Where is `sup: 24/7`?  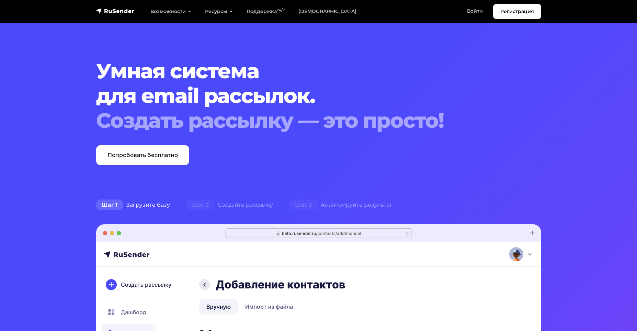
sup: 24/7 is located at coordinates (281, 10).